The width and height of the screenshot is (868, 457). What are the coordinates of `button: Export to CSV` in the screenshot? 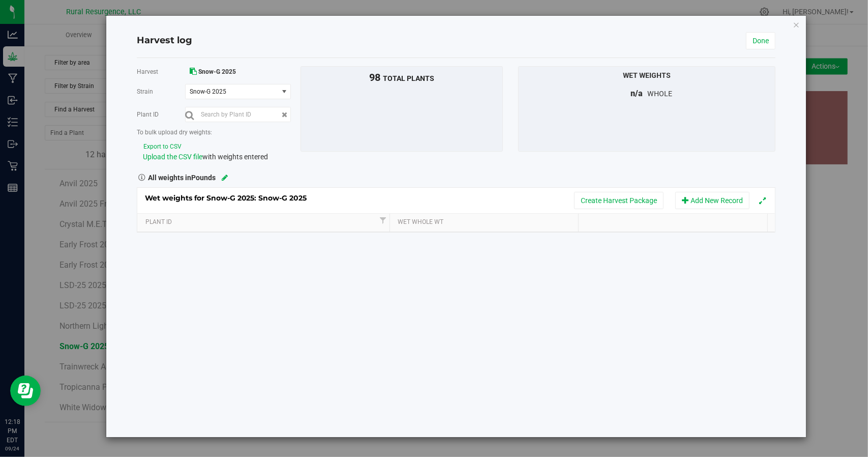 It's located at (162, 146).